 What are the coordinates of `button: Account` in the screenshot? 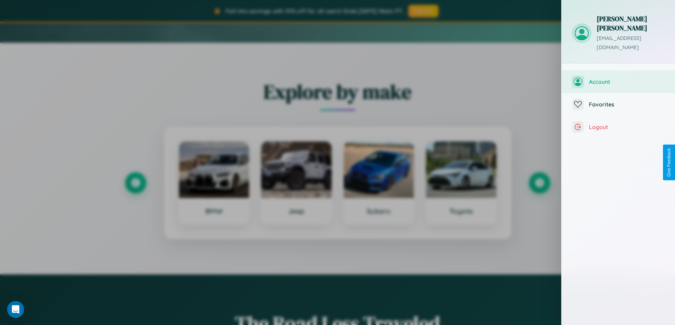 It's located at (618, 82).